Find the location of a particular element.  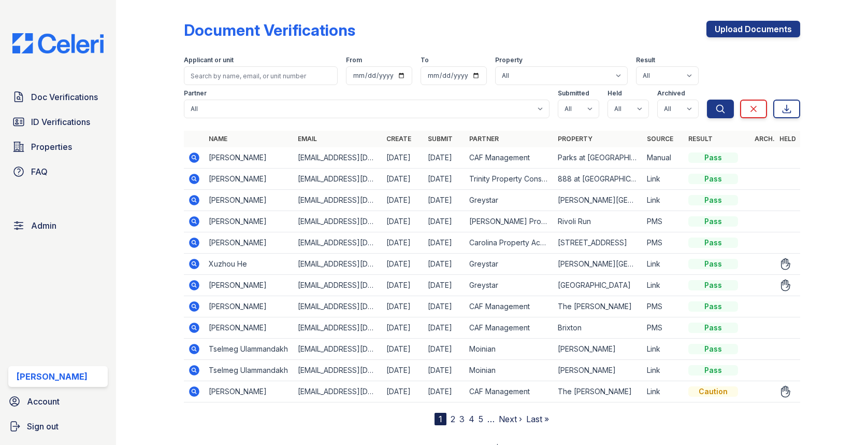

label: Partner is located at coordinates (196, 93).